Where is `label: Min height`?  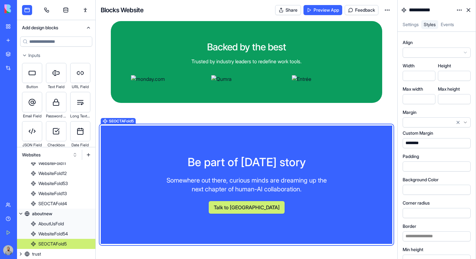
label: Min height is located at coordinates (413, 249).